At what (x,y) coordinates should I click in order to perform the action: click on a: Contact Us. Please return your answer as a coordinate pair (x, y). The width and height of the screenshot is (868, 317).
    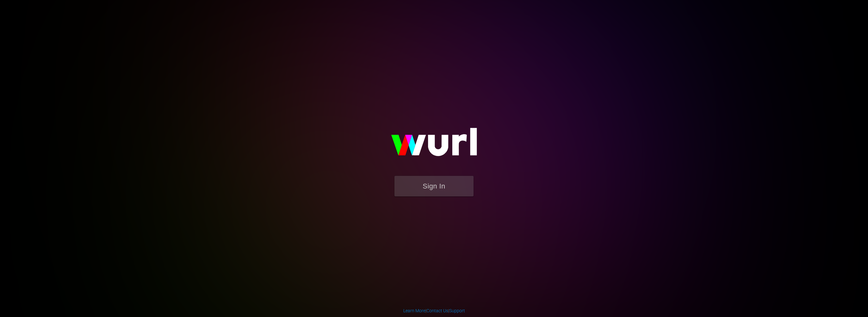
    Looking at the image, I should click on (437, 311).